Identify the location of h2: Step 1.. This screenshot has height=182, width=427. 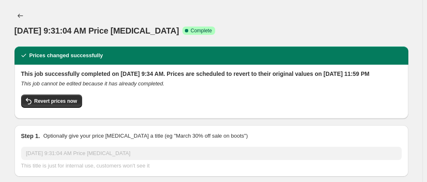
(31, 136).